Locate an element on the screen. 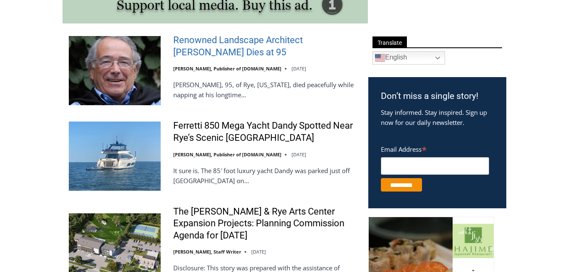  h3: Don’t miss a single story! is located at coordinates (437, 96).